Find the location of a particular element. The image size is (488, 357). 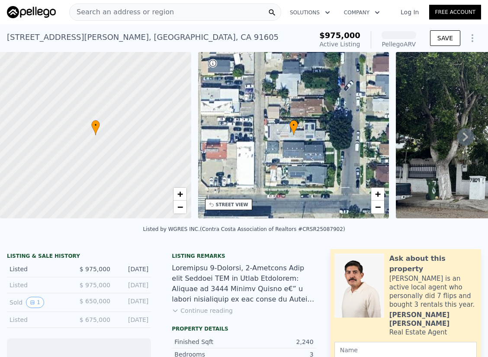

button: Solutions is located at coordinates (310, 13).